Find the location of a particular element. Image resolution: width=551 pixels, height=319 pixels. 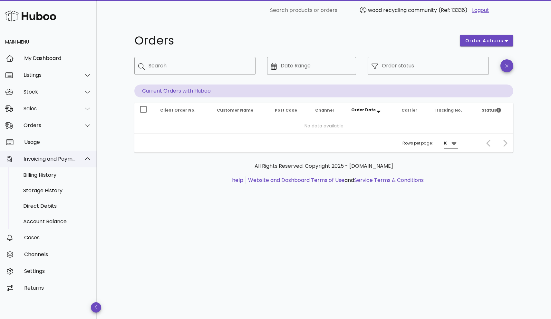

div: Cases is located at coordinates (58, 237).